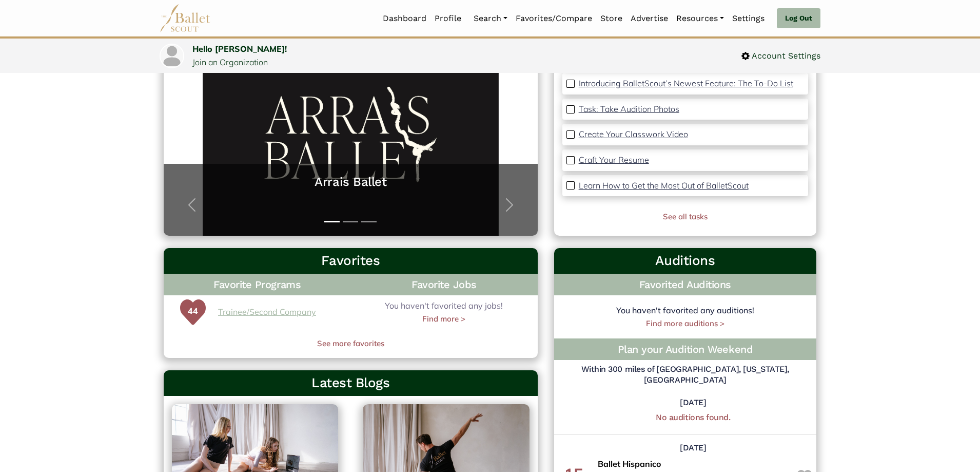  Describe the element at coordinates (444, 313) in the screenshot. I see `div: You haven't favorited any jobs!` at that location.